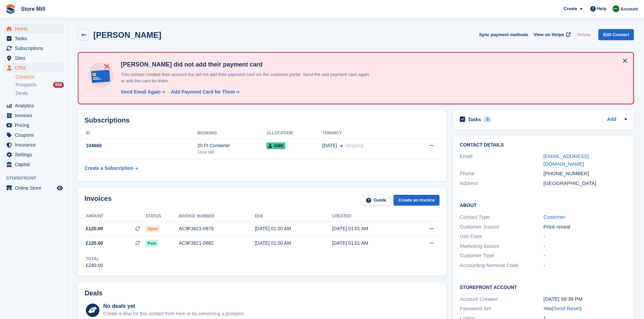  Describe the element at coordinates (501, 265) in the screenshot. I see `div: Accounting Nominal Code` at that location.